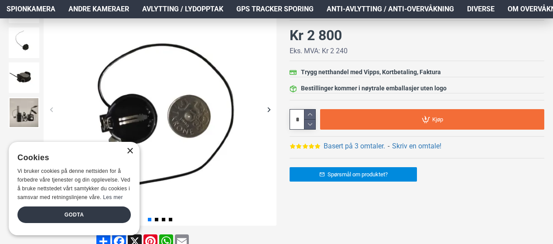 The height and width of the screenshot is (244, 553). What do you see at coordinates (71, 157) in the screenshot?
I see `div: Cookies` at bounding box center [71, 157].